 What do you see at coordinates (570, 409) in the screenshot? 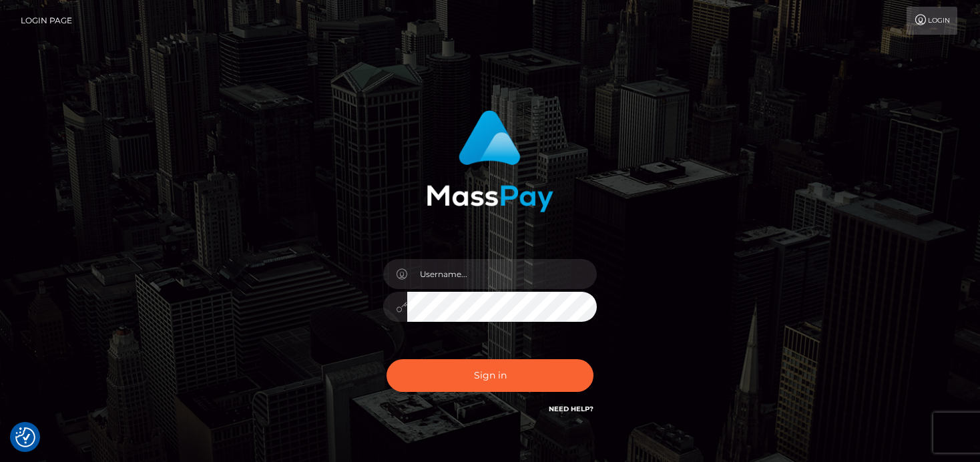
I see `a: Need Help?` at bounding box center [570, 409].